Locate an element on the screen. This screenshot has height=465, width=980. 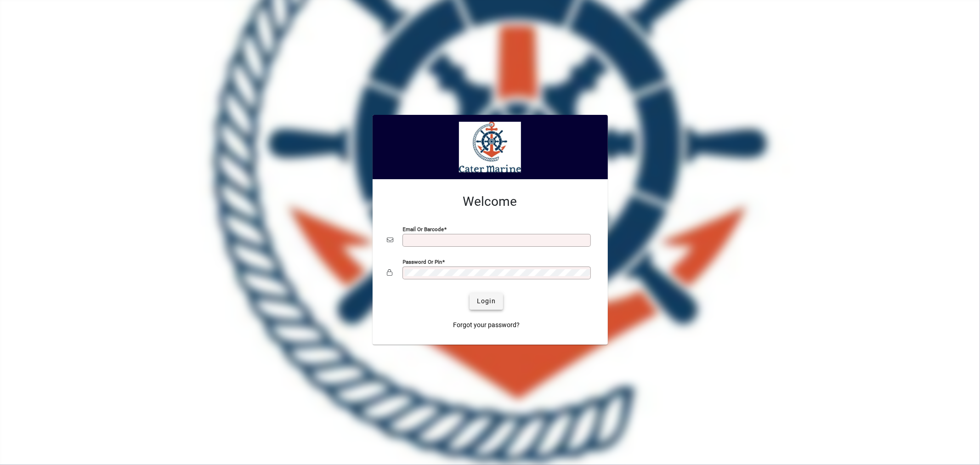
mat-label: Email or Barcode is located at coordinates (424, 229).